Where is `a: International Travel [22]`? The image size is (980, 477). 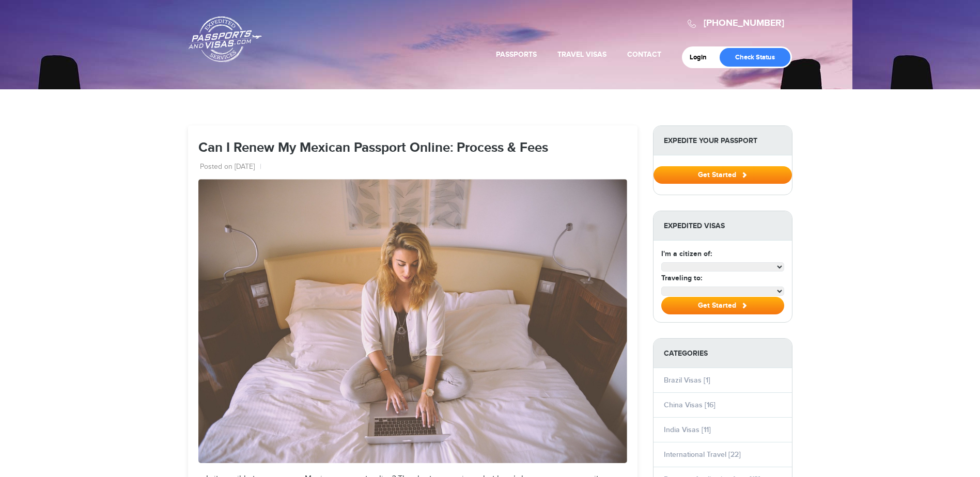
a: International Travel [22] is located at coordinates (702, 454).